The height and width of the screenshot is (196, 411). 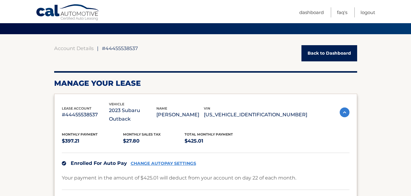 I want to click on img: check.svg, so click(x=64, y=164).